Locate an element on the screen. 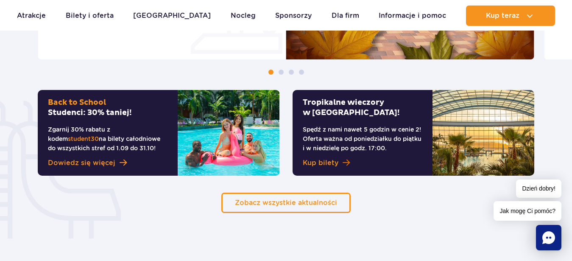  h2: Studenci: 30% taniej! is located at coordinates (108, 108).